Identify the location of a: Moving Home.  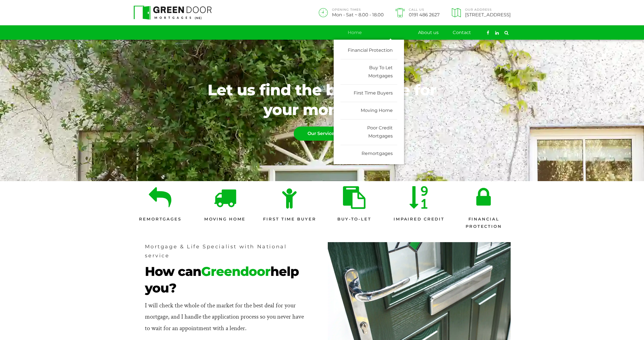
(369, 111).